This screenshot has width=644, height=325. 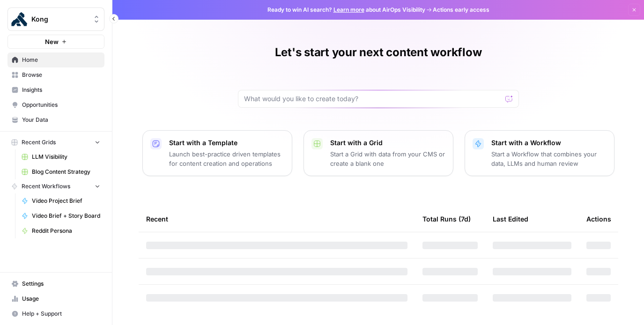 What do you see at coordinates (19, 19) in the screenshot?
I see `img: Kong Logo` at bounding box center [19, 19].